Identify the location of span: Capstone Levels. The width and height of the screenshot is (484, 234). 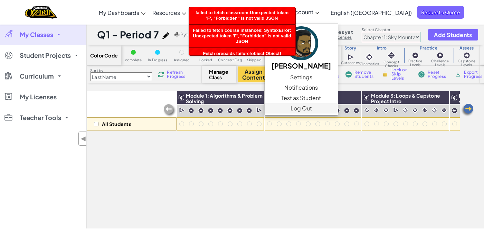
(467, 63).